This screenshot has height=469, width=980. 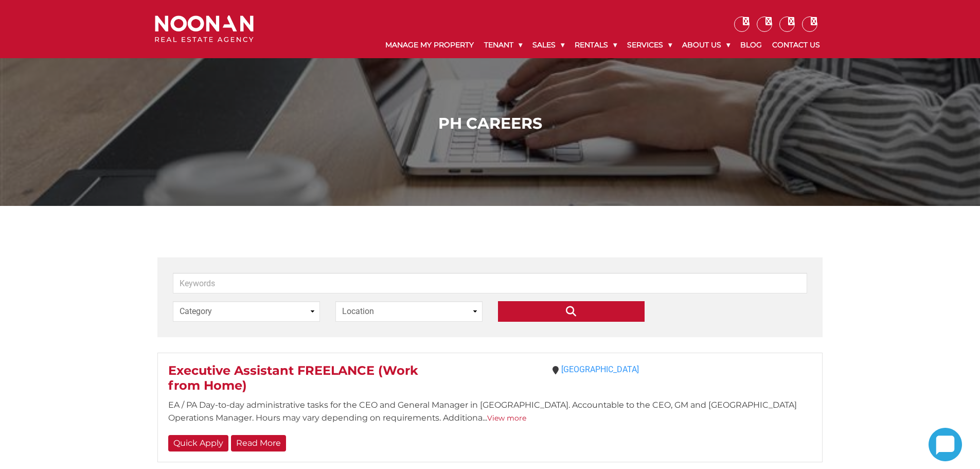 What do you see at coordinates (490, 283) in the screenshot?
I see `input: Keywords` at bounding box center [490, 283].